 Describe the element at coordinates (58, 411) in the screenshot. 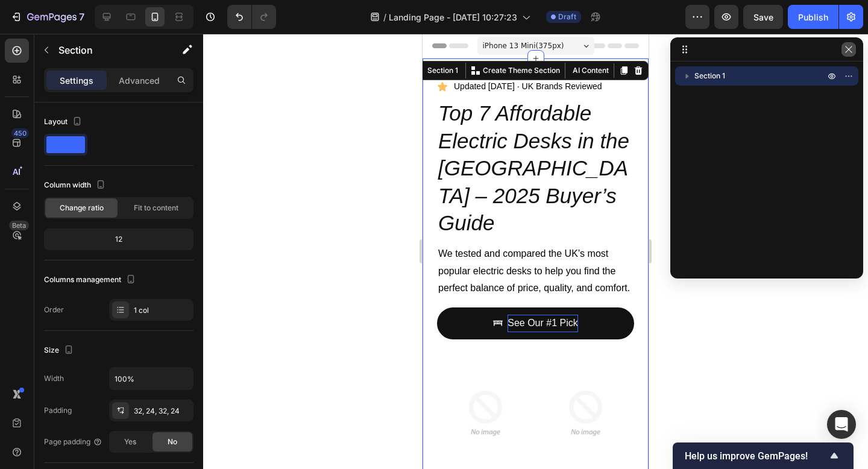

I see `div: Padding` at that location.